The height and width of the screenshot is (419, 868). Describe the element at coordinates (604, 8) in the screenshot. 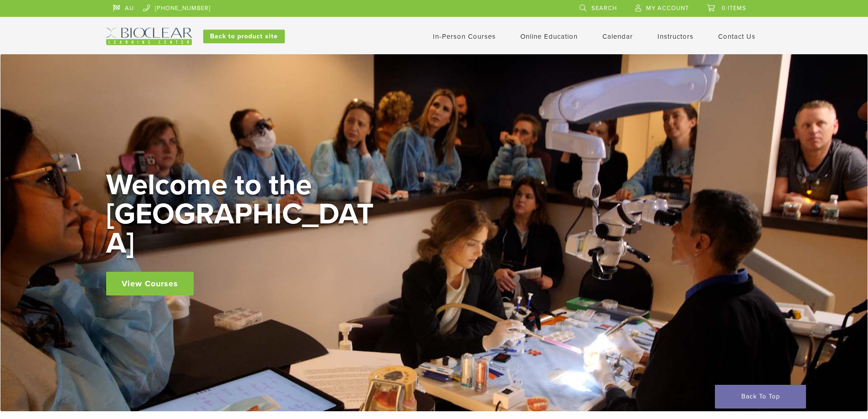

I see `span: Search` at that location.